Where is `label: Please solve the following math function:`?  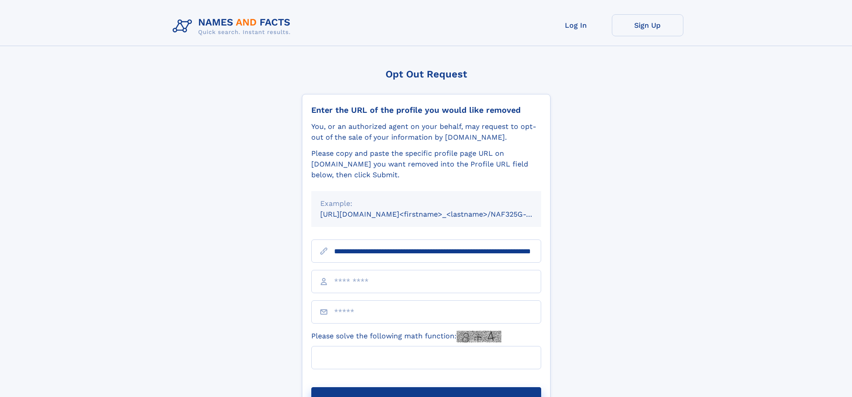
label: Please solve the following math function: is located at coordinates (406, 336).